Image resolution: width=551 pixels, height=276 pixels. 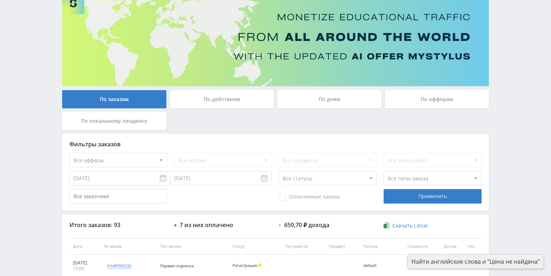 What do you see at coordinates (276, 144) in the screenshot?
I see `div: Фильтры заказов` at bounding box center [276, 144].